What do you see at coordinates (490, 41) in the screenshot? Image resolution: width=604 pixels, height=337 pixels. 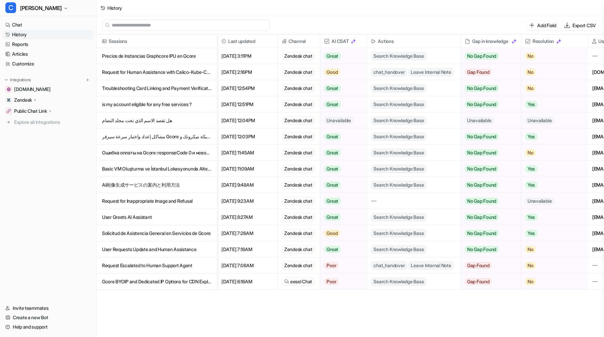 I see `div: Gap in knowledge` at bounding box center [490, 41].